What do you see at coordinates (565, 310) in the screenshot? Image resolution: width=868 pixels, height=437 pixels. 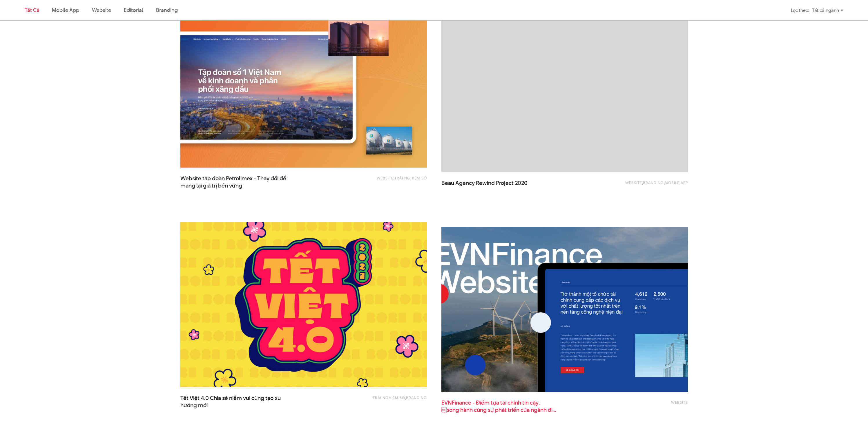 I see `img: EVNFinance website ngân hàng bán buôn` at bounding box center [565, 310].